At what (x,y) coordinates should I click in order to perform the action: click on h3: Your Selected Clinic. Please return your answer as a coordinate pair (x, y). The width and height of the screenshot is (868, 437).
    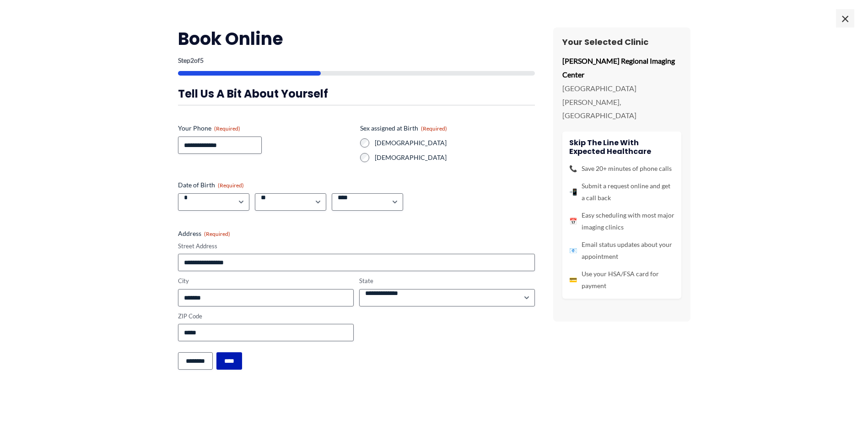
    Looking at the image, I should click on (622, 42).